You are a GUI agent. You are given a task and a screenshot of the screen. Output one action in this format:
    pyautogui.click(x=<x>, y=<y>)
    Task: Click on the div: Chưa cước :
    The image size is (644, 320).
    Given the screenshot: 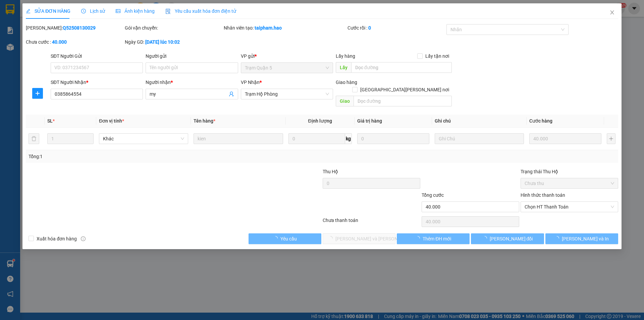 What is the action you would take?
    pyautogui.click(x=74, y=42)
    